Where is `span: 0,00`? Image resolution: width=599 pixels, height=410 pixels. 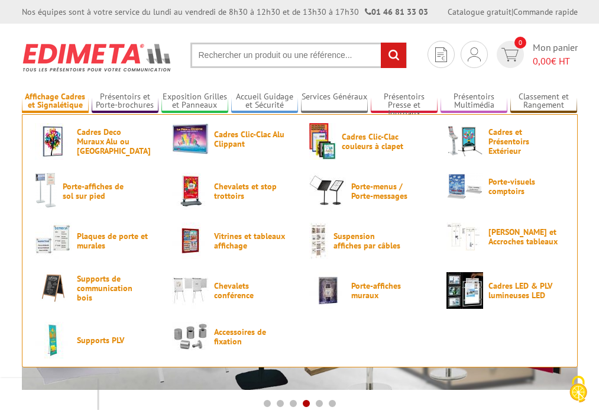
span: 0,00 is located at coordinates (542, 61).